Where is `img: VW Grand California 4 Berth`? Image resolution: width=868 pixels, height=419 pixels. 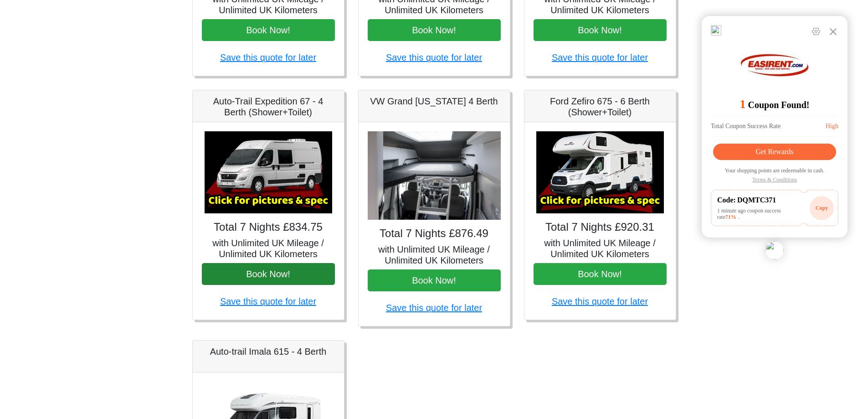
img: VW Grand California 4 Berth is located at coordinates (434, 176).